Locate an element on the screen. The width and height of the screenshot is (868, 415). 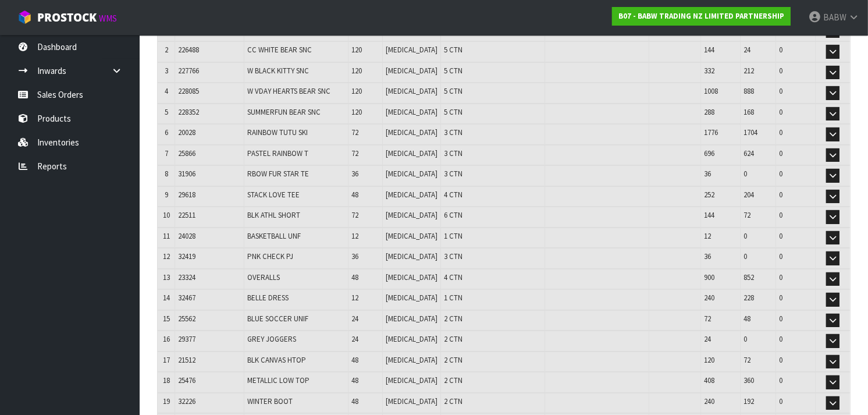
span: 17 is located at coordinates (167, 359).